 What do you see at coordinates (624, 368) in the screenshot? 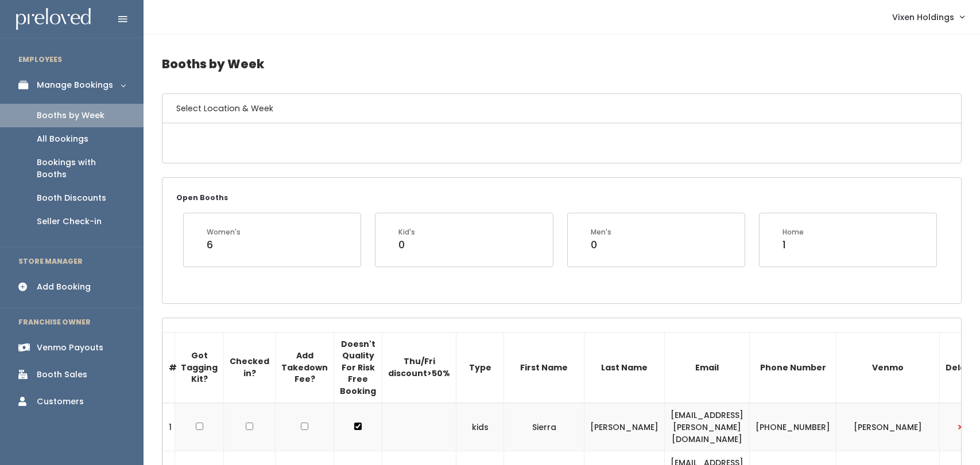
I see `th: Last Name` at bounding box center [624, 368].